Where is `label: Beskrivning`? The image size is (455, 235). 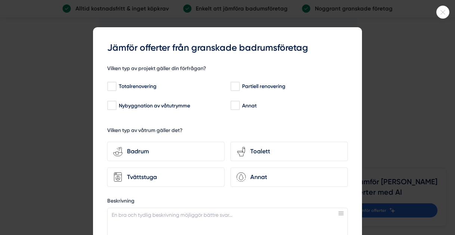 label: Beskrivning is located at coordinates (228, 202).